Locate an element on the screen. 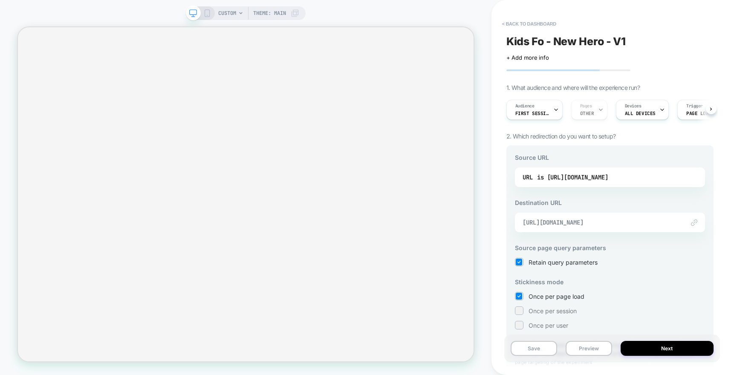  span: Kids Fo - New Hero - V1 is located at coordinates (566, 41).